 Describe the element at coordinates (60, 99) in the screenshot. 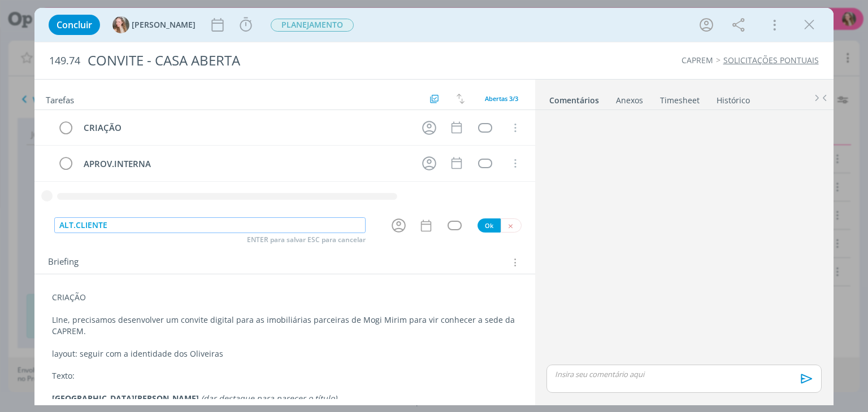

I see `span: Tarefas` at that location.